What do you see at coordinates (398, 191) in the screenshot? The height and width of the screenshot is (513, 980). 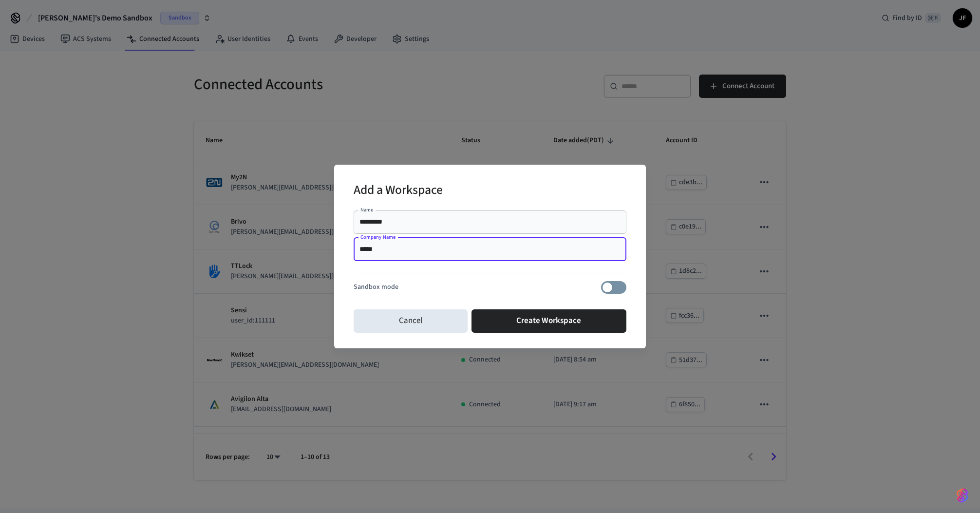 I see `h2: Add a Workspace` at bounding box center [398, 191].